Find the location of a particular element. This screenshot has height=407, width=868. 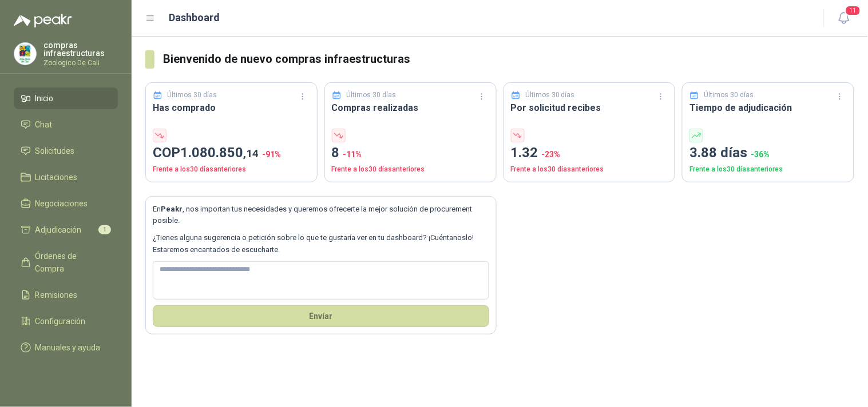

span: Manuales y ayuda is located at coordinates (68, 347).